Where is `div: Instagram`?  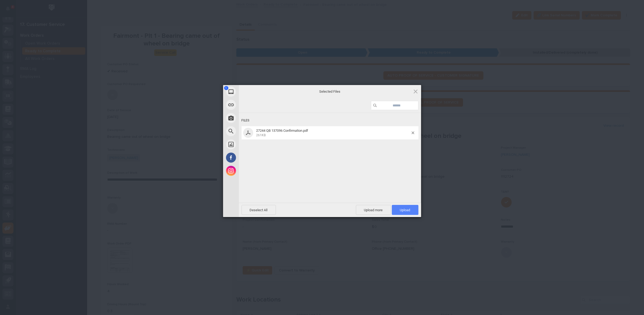
div: Instagram is located at coordinates (255, 171).